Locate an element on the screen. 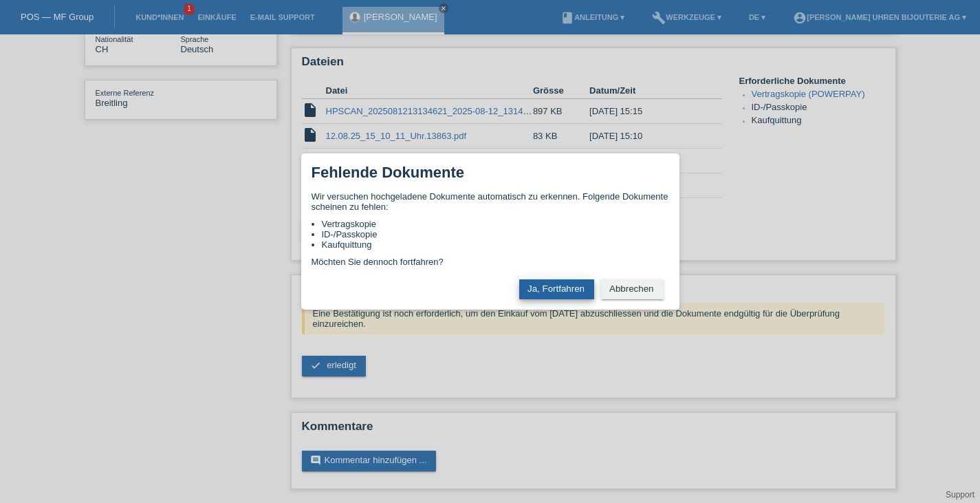 The image size is (980, 503). h1: Fehlende Dokumente is located at coordinates (388, 172).